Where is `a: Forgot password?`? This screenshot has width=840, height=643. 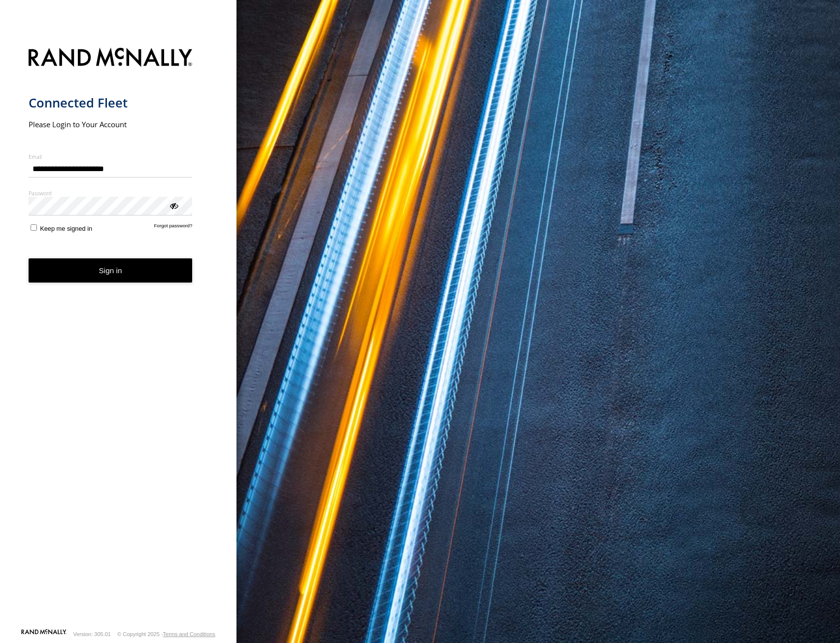 a: Forgot password? is located at coordinates (173, 227).